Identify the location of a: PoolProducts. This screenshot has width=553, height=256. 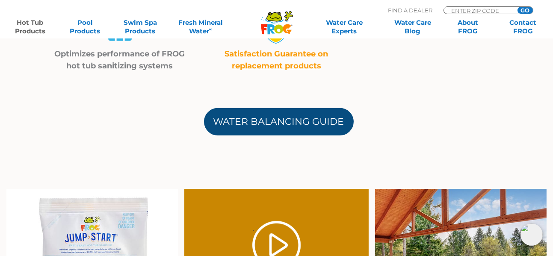
(85, 27).